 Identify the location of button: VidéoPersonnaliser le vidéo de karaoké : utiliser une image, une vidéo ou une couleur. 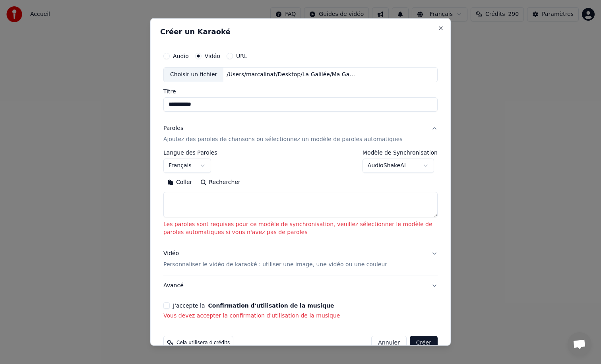
(300, 259).